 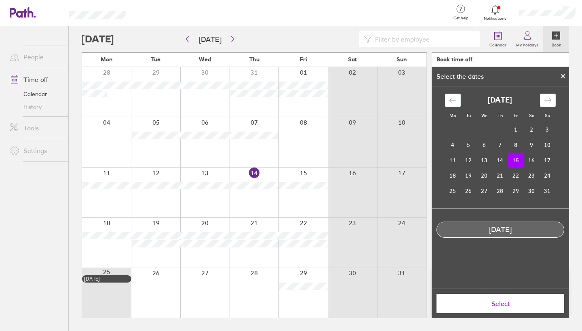 I want to click on td: Wednesday, August 20, 2025, so click(x=484, y=176).